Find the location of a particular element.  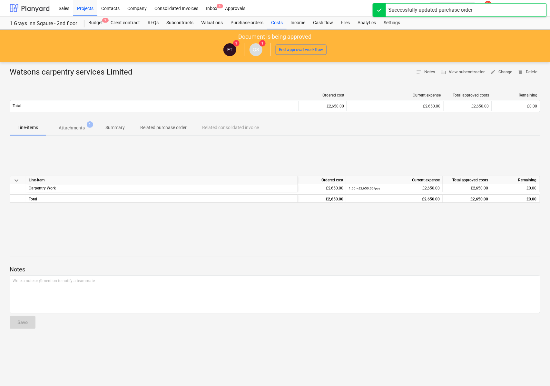

div: Total is located at coordinates (162, 198).